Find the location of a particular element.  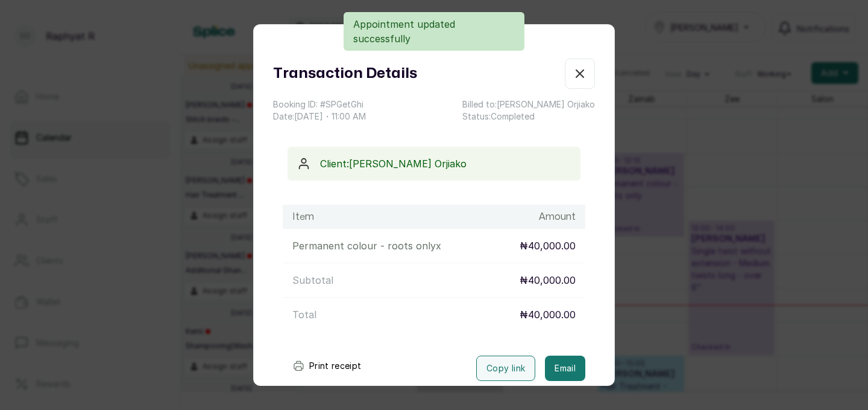

button: Email is located at coordinates (565, 368).